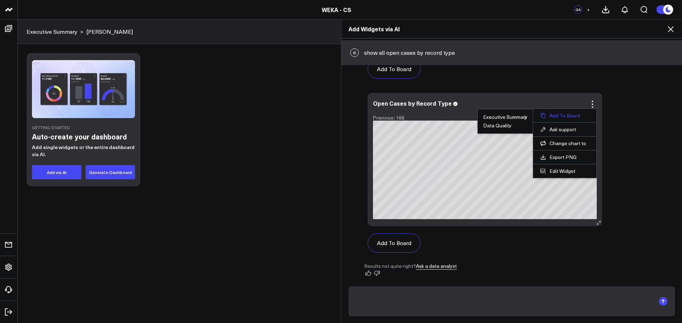  I want to click on div: Previous: 166, so click(485, 118).